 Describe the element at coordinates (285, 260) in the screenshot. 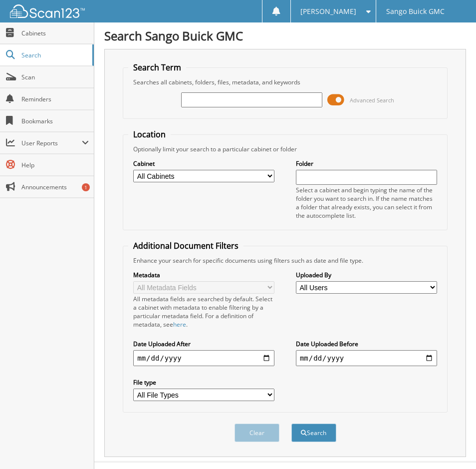

I see `div: Enhance your search for specific documents using filters such as date and file type.` at that location.